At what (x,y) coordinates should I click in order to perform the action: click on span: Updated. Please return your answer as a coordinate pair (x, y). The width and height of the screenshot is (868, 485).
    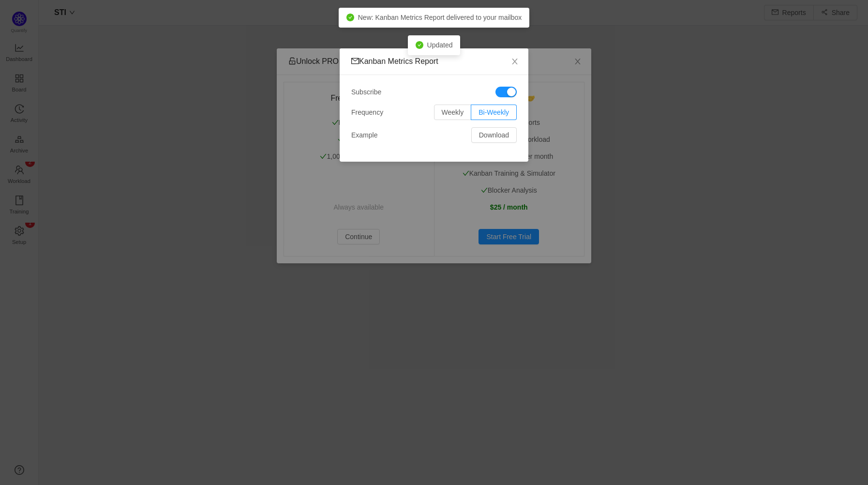
    Looking at the image, I should click on (440, 45).